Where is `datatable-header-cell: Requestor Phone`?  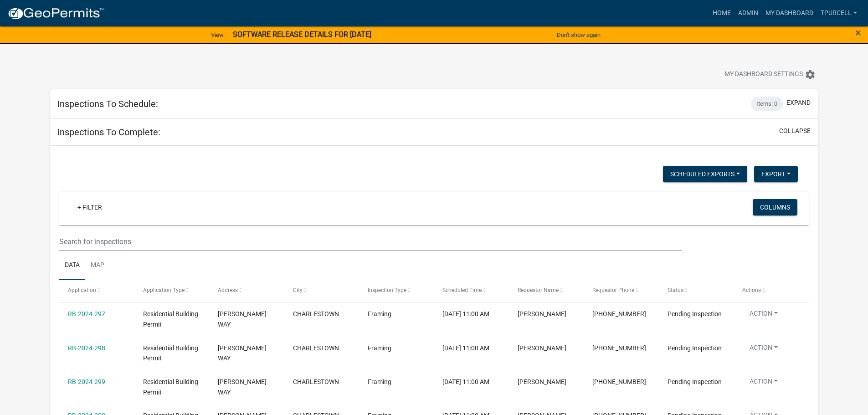 datatable-header-cell: Requestor Phone is located at coordinates (621, 291).